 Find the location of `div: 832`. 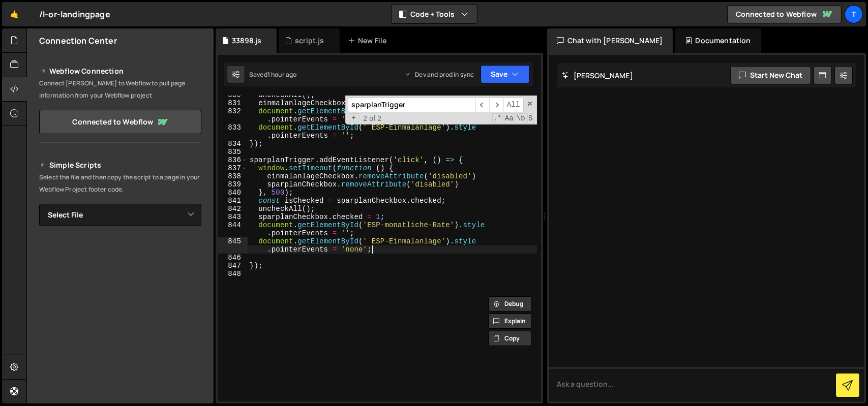

div: 832 is located at coordinates (232, 116).